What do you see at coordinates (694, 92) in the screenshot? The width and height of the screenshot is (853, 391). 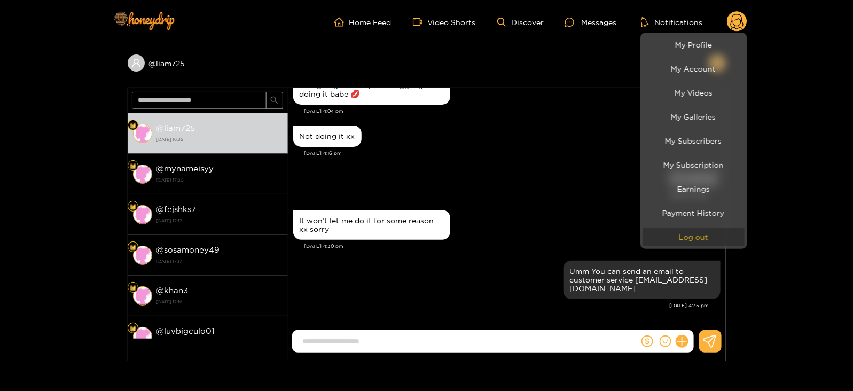 I see `a: My Videos` at bounding box center [694, 92].